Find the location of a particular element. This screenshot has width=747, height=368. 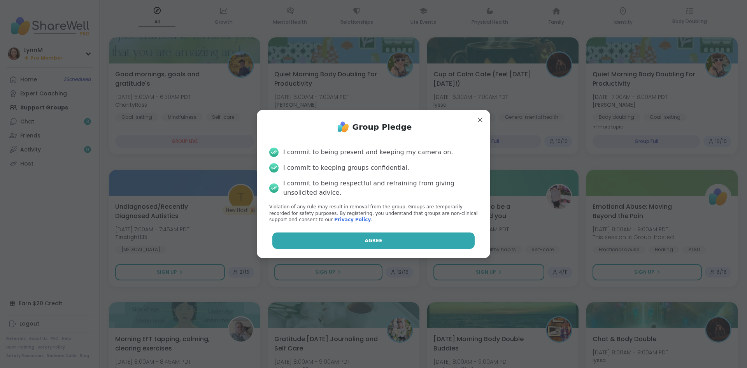

div: I commit to keeping groups confidential. is located at coordinates (346, 168).